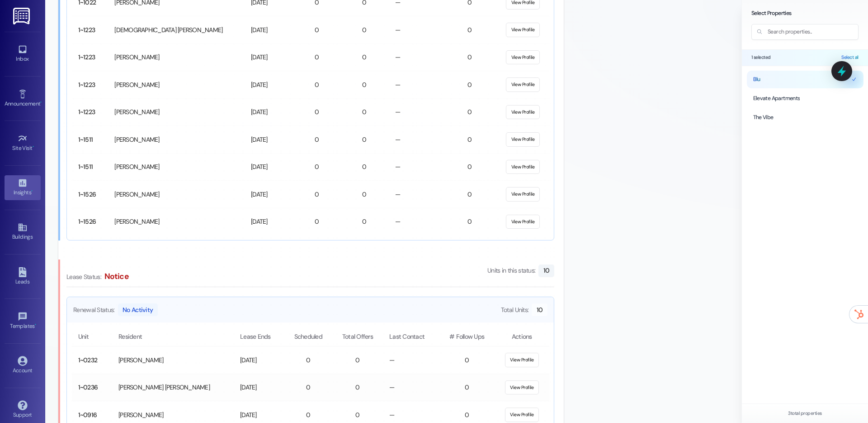  What do you see at coordinates (763, 118) in the screenshot?
I see `span: The Vibe` at bounding box center [763, 118].